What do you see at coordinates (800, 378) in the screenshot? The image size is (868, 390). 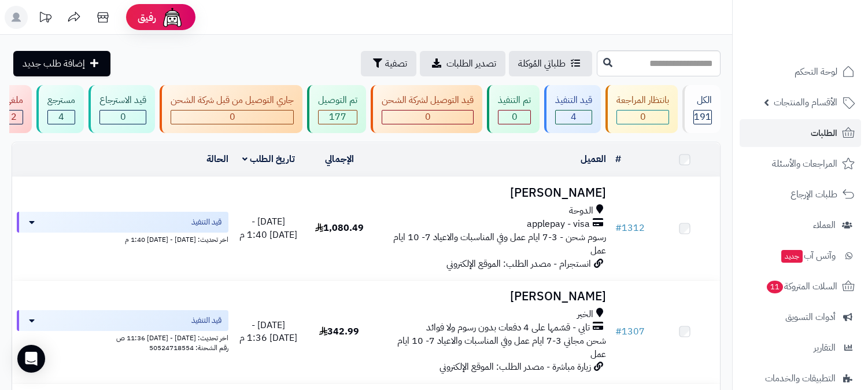 I see `span: التطبيقات والخدمات` at bounding box center [800, 378].